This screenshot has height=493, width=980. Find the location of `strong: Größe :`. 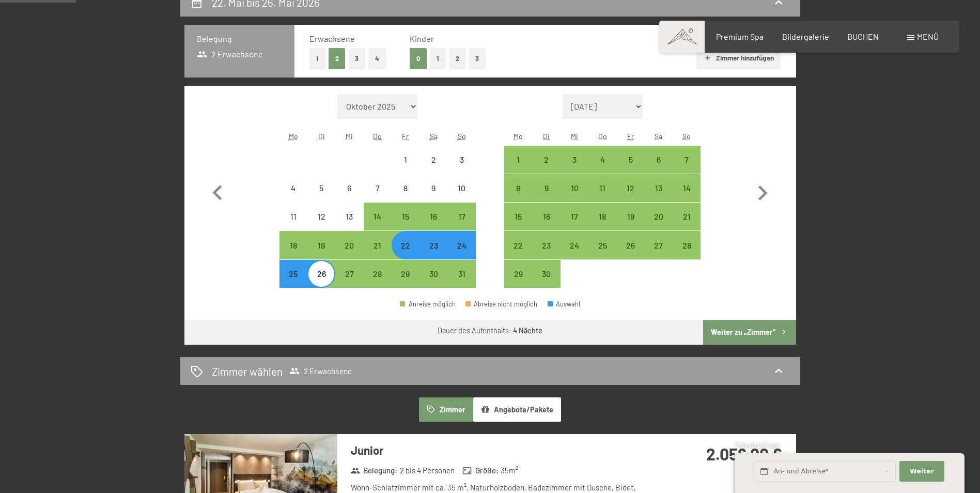

strong: Größe : is located at coordinates (481, 471).